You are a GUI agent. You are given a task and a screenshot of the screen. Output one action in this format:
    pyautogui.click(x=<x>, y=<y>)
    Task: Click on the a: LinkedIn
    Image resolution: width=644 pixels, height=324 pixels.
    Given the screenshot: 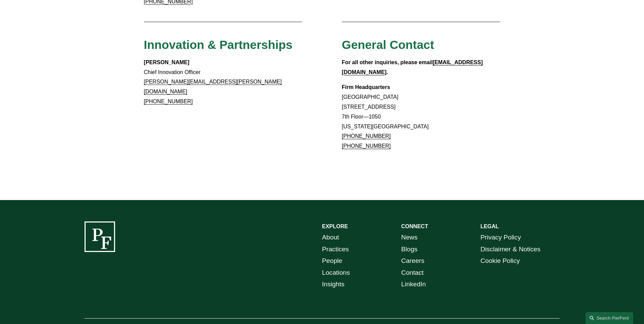 What is the action you would take?
    pyautogui.click(x=413, y=284)
    